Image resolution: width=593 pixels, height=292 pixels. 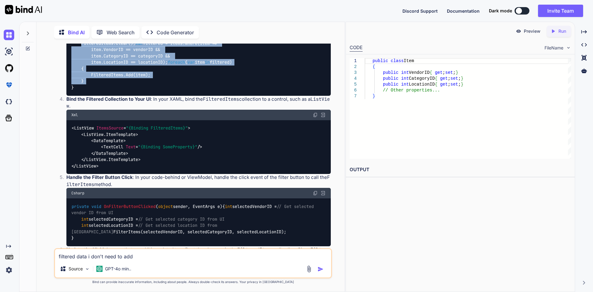 What do you see at coordinates (113, 147) in the screenshot?
I see `span: TextCell` at bounding box center [113, 147].